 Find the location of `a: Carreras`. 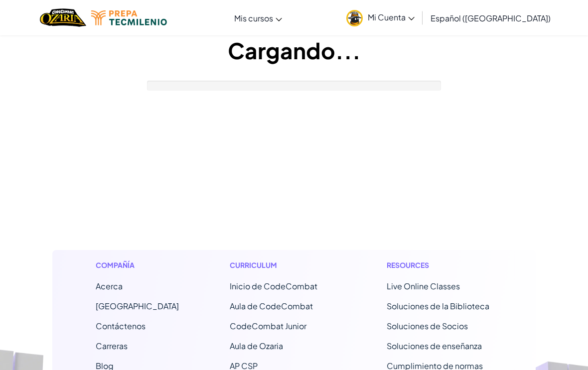

a: Carreras is located at coordinates (112, 346).